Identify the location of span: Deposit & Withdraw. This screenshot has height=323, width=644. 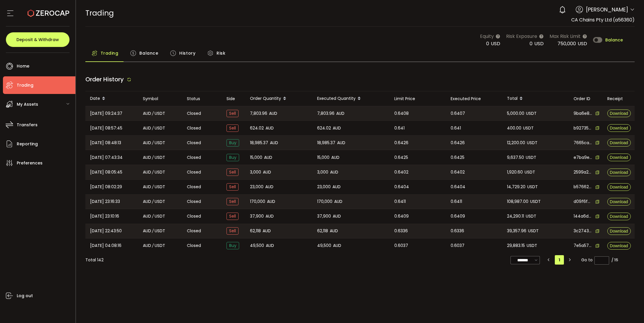
(38, 40).